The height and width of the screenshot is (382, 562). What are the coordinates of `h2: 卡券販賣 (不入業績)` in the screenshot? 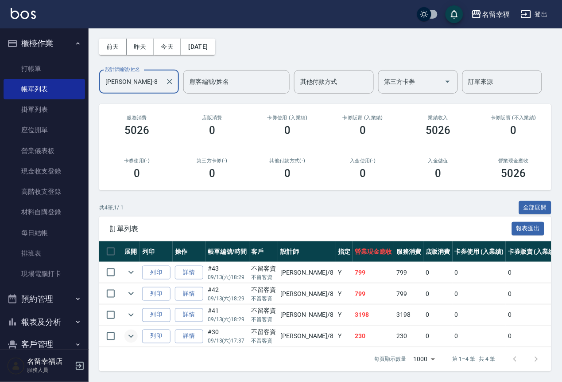 It's located at (514, 117).